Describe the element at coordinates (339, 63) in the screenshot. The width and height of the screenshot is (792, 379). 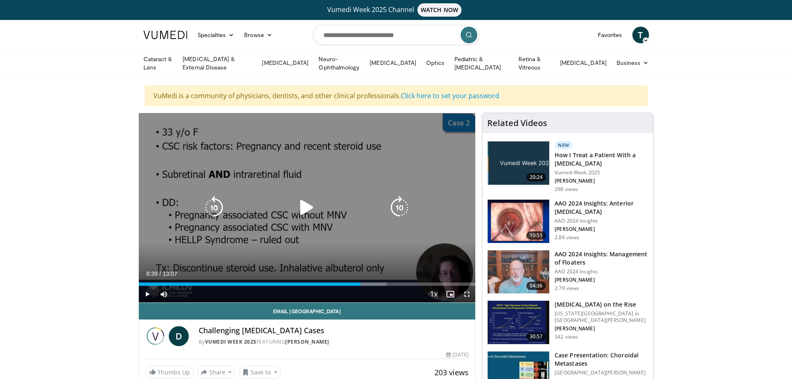
I see `a: Neuro-Ophthalmology` at that location.